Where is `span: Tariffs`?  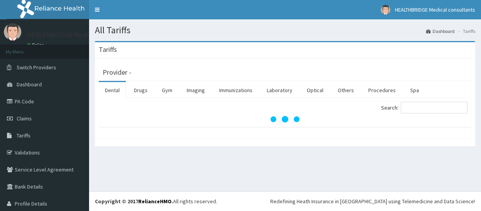
span: Tariffs is located at coordinates (24, 135).